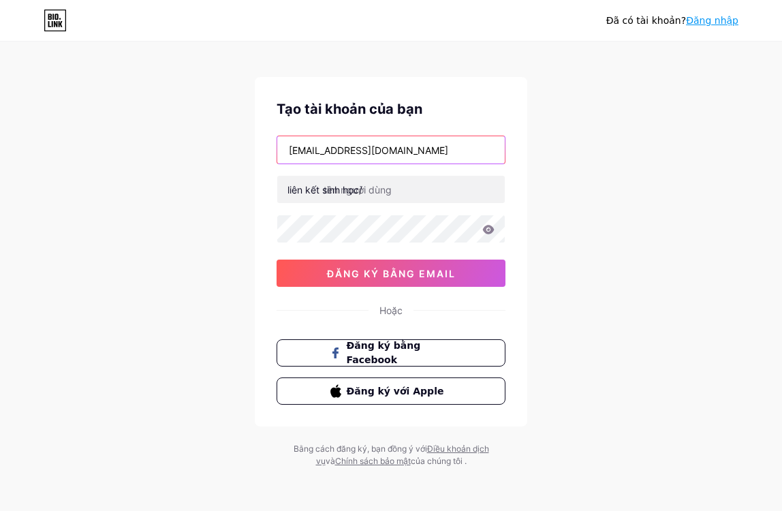 The width and height of the screenshot is (782, 511). Describe the element at coordinates (391, 353) in the screenshot. I see `button: Đăng ký bằng Facebook` at that location.